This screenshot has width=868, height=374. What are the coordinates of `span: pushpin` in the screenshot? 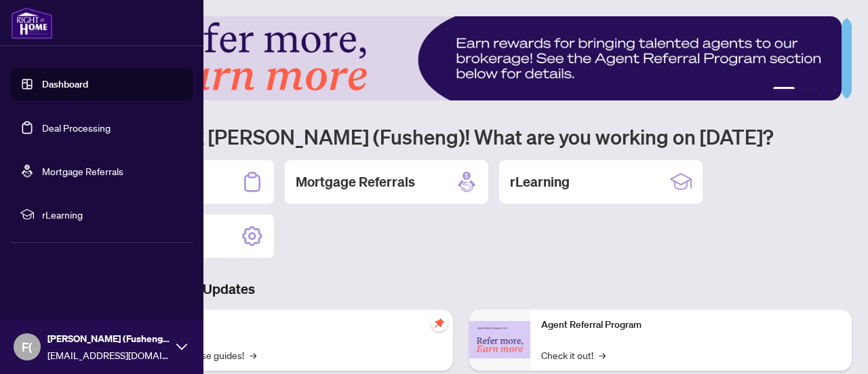 It's located at (439, 324).